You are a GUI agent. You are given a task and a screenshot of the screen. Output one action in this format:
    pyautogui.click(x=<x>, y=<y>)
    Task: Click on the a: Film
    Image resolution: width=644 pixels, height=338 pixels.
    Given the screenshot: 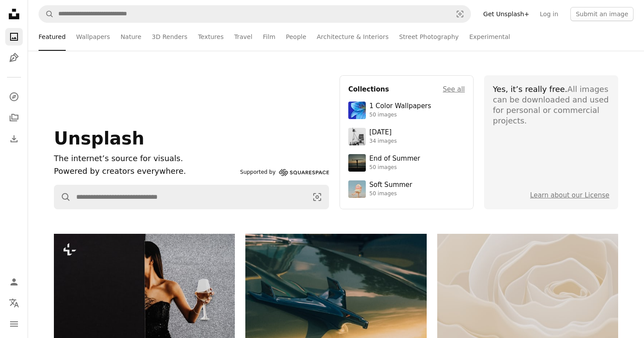 What is the action you would take?
    pyautogui.click(x=269, y=37)
    